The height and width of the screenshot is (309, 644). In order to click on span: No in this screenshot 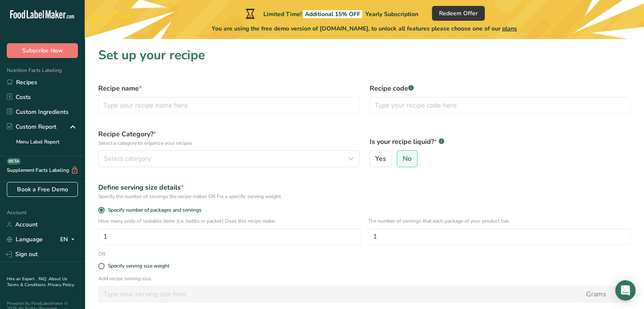, I will do `click(407, 159)`.